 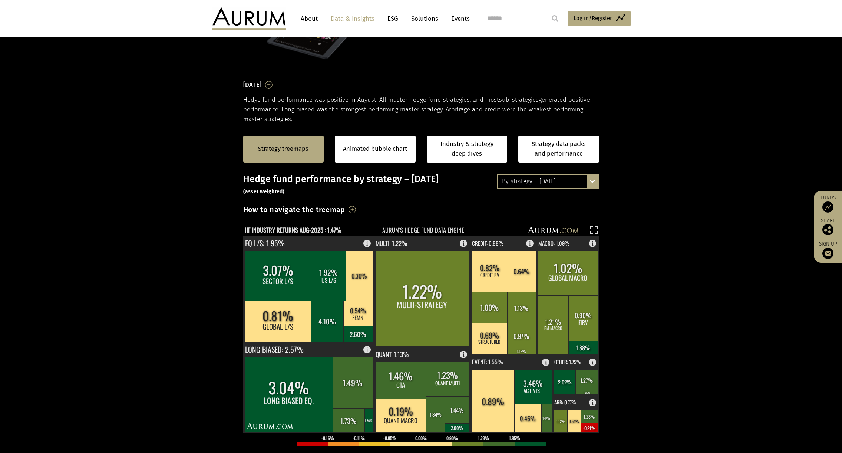 What do you see at coordinates (828, 203) in the screenshot?
I see `a: Funds` at bounding box center [828, 203].